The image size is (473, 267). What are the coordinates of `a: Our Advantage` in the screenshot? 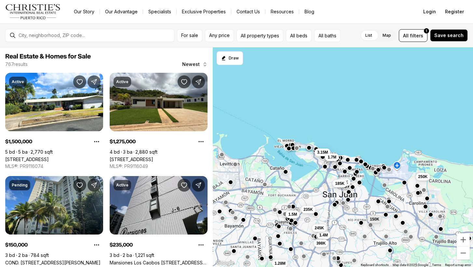 It's located at (121, 12).